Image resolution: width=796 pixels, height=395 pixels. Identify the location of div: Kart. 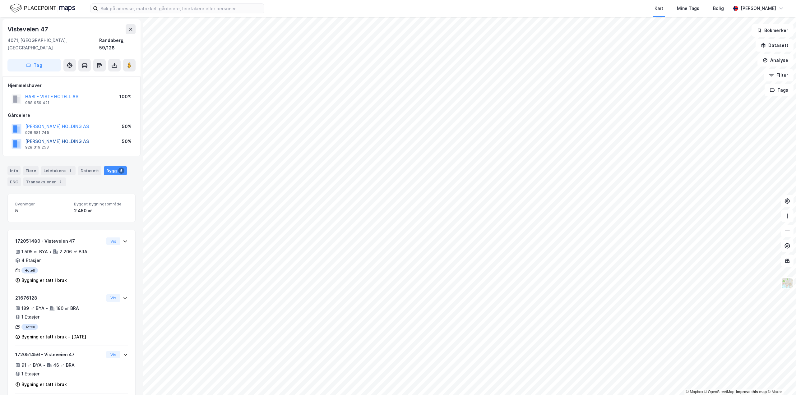
(659, 8).